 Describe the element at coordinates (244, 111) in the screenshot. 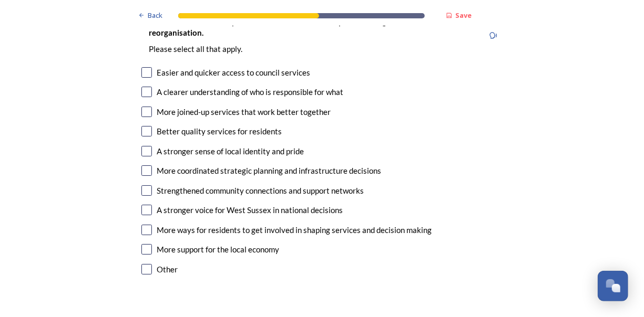

I see `div: More joined-up services that work better together` at that location.